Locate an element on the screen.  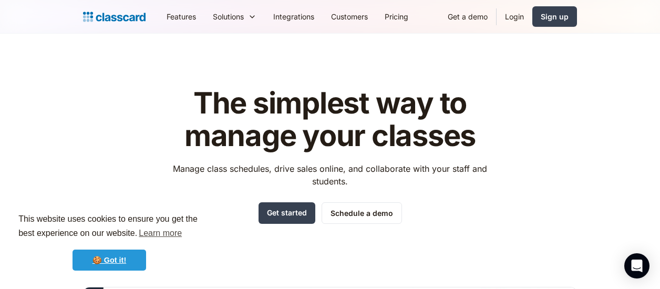
h1: The simplest way to manage your classes is located at coordinates (330, 119).